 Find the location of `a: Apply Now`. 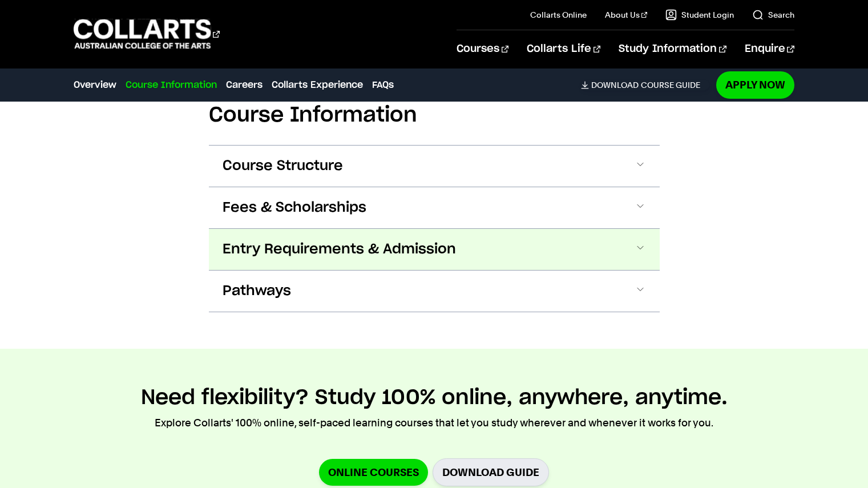

a: Apply Now is located at coordinates (755, 84).